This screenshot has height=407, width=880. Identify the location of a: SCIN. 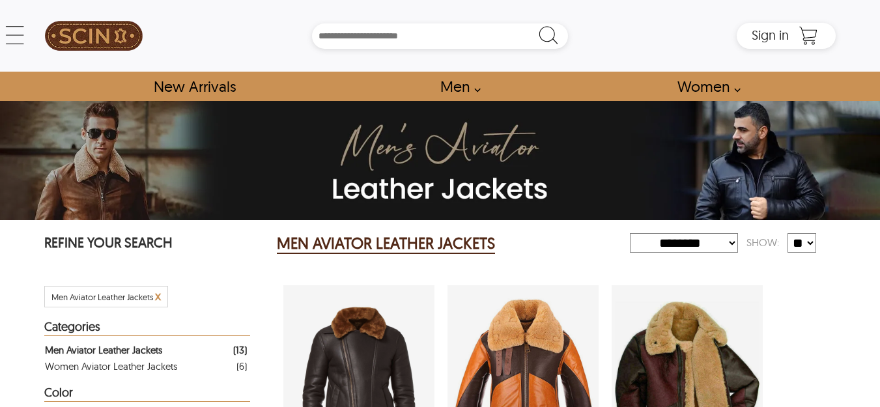
(94, 36).